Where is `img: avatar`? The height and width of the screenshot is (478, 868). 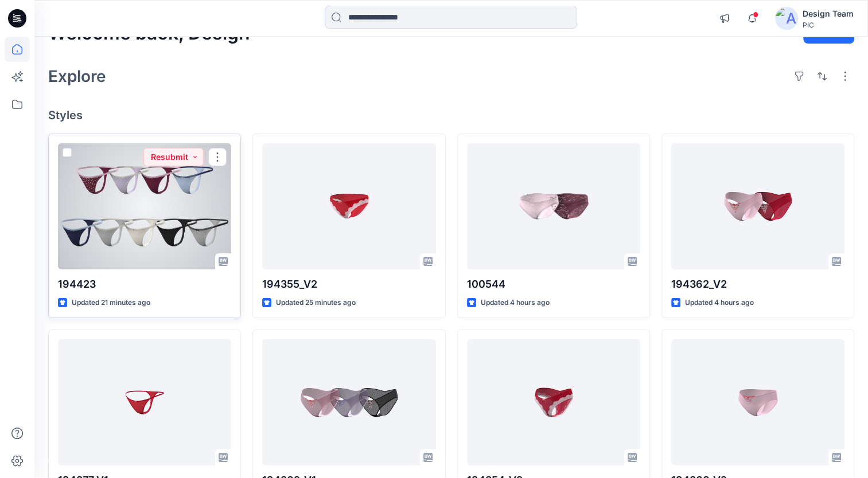 img: avatar is located at coordinates (787, 18).